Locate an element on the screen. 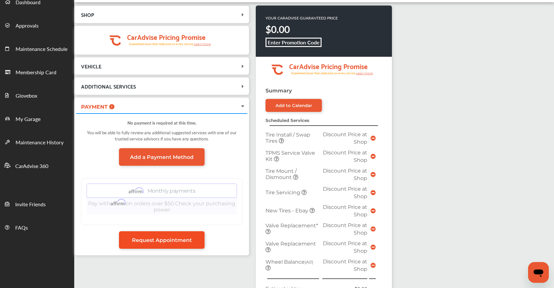  div: You will be able to fully review any additional suggested services with one of our trusted servic... is located at coordinates (162, 137).